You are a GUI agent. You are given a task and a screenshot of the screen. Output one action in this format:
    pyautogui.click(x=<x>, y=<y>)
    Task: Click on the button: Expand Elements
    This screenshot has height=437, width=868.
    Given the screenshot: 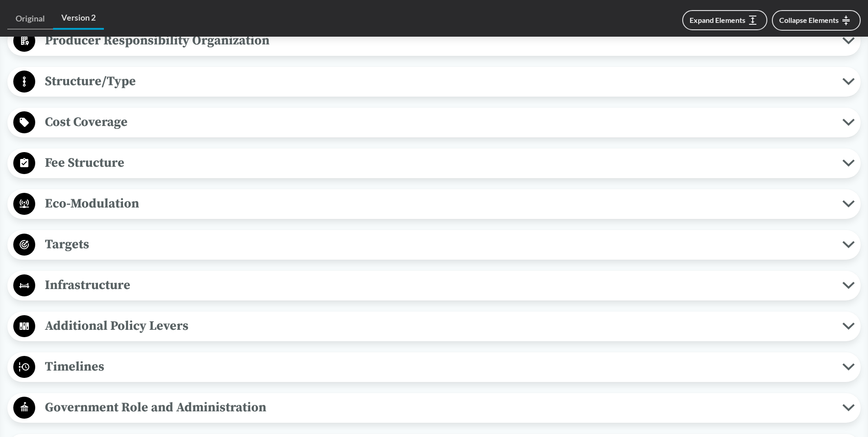 What is the action you would take?
    pyautogui.click(x=724, y=20)
    